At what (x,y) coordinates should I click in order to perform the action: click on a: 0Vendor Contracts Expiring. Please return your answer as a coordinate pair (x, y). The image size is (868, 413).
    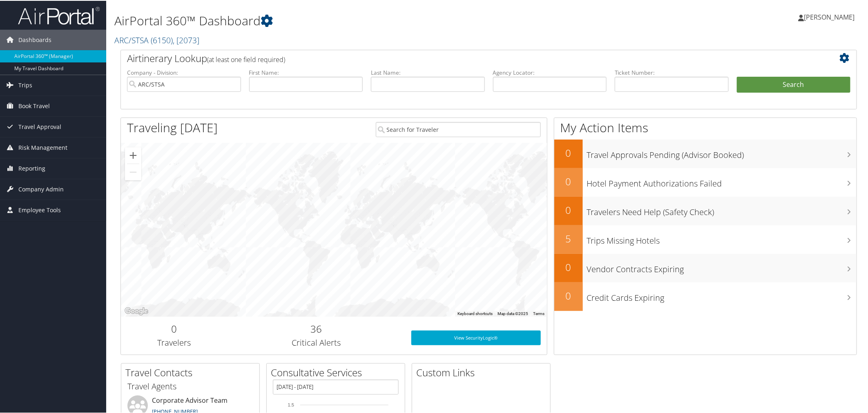
    Looking at the image, I should click on (706, 267).